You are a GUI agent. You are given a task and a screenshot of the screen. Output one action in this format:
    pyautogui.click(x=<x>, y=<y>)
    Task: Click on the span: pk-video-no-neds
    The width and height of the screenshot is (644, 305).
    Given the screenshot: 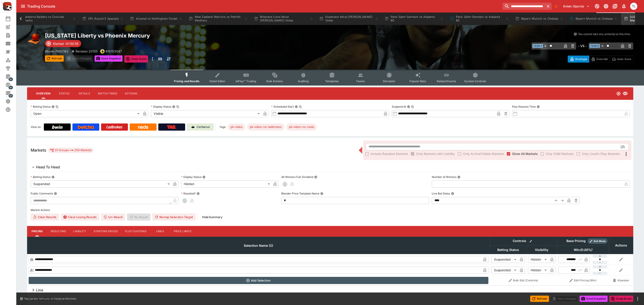 What is the action you would take?
    pyautogui.click(x=301, y=127)
    